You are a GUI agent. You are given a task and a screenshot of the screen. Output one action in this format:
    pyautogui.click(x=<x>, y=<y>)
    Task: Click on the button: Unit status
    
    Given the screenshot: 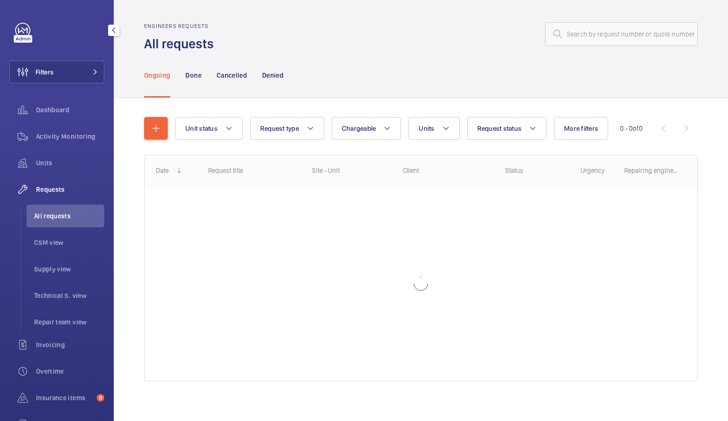 What is the action you would take?
    pyautogui.click(x=209, y=128)
    